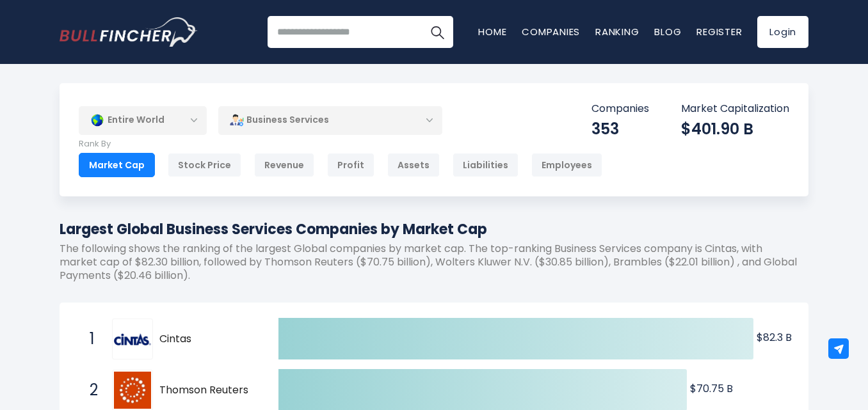  I want to click on span: Thomson Reuters, so click(207, 390).